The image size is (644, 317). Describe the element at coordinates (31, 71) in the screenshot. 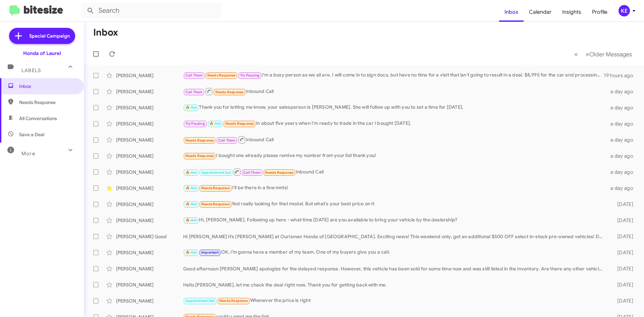

I see `span: Labels` at that location.